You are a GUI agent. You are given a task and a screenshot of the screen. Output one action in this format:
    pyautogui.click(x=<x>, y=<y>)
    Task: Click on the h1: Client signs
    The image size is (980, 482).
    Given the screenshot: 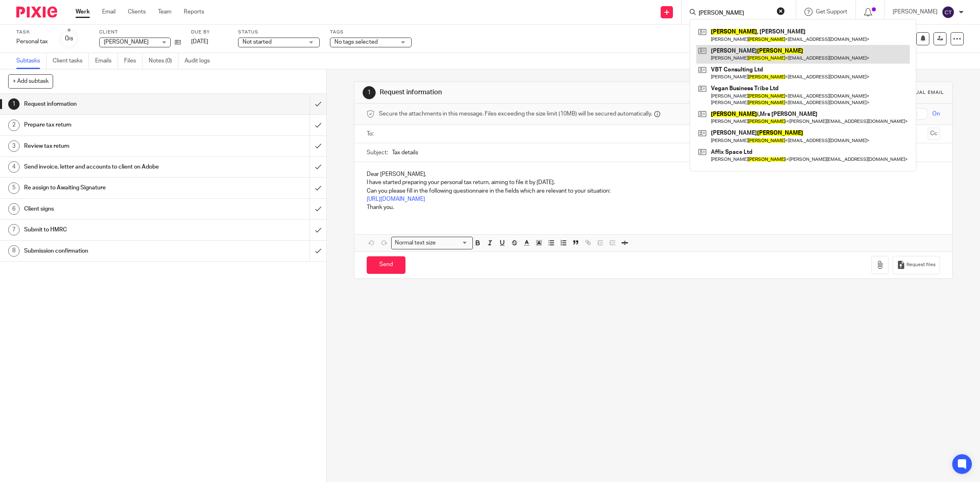 What is the action you would take?
    pyautogui.click(x=116, y=209)
    